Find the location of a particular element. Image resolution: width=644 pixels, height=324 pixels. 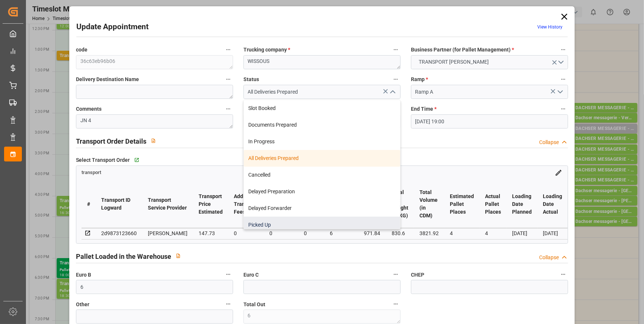

div: Delayed Forwarder is located at coordinates (322, 208).